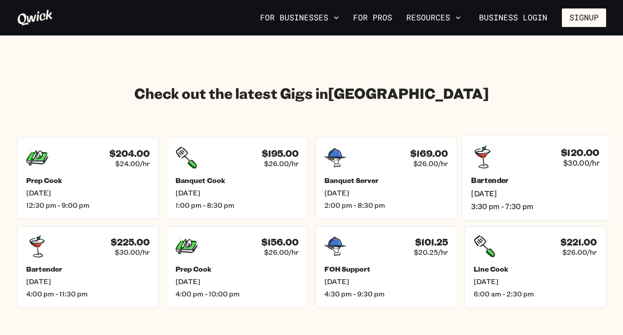 This screenshot has width=623, height=335. I want to click on span: 12:30 pm - 9:00 pm, so click(88, 205).